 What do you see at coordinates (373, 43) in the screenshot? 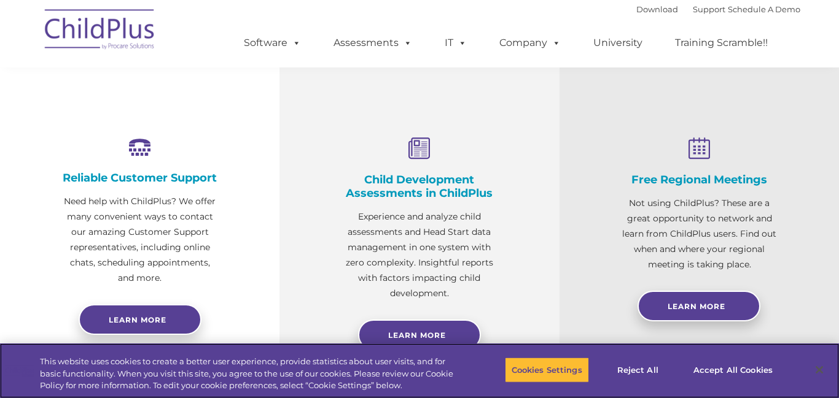
I see `a: Assessments` at bounding box center [373, 43].